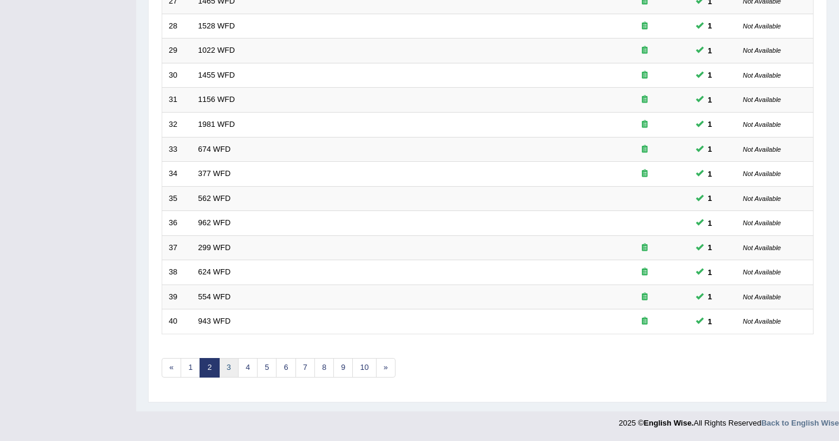 This screenshot has width=839, height=441. I want to click on div: 2025 © All Rights Reserved, so click(729, 419).